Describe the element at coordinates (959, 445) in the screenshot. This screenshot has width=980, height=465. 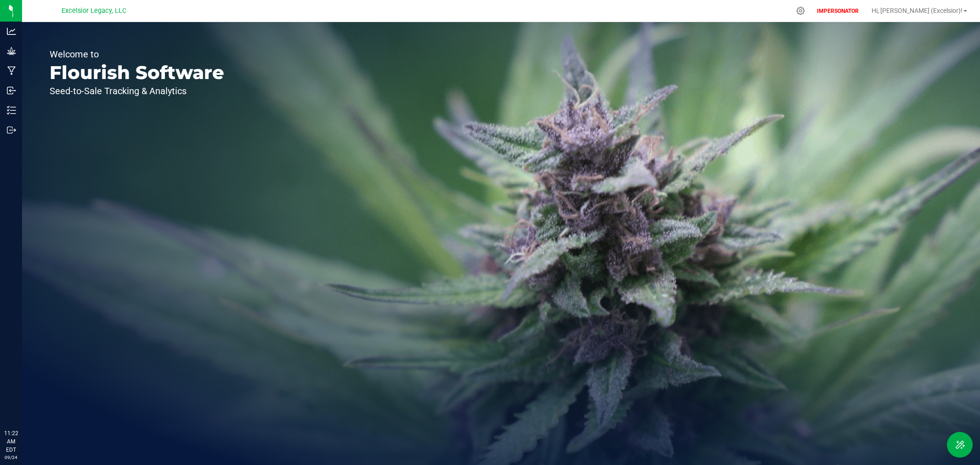
I see `button: Toggle Menu` at that location.